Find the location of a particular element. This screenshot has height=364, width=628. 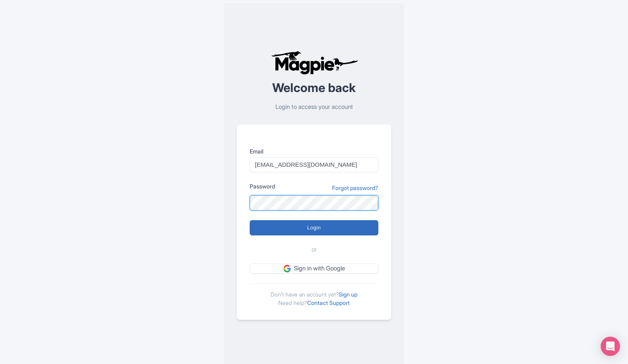

label: Email is located at coordinates (314, 151).